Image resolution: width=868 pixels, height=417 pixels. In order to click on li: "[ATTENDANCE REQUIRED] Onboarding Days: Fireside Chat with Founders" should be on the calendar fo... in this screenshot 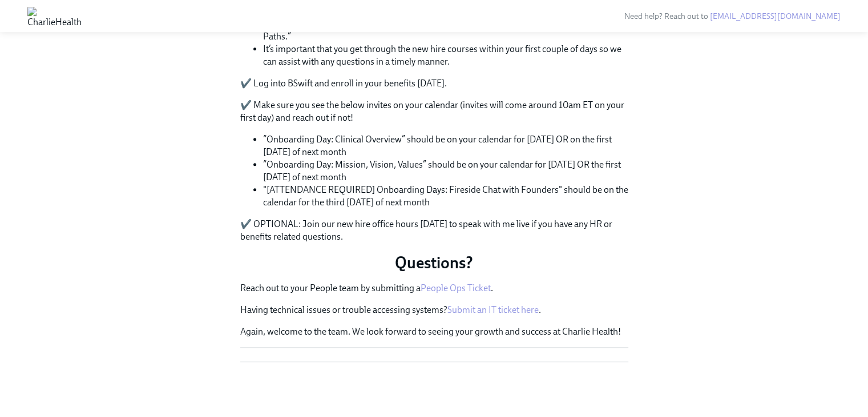, I will do `click(446, 196)`.